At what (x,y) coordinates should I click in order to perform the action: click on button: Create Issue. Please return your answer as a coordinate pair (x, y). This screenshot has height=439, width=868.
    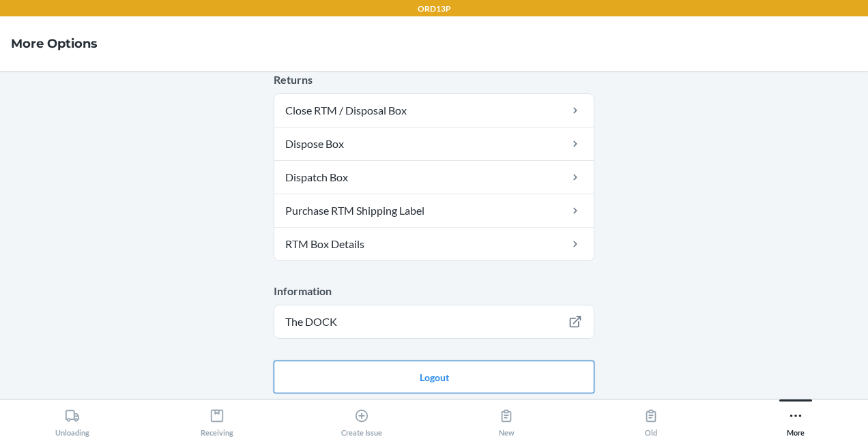
    Looking at the image, I should click on (361, 418).